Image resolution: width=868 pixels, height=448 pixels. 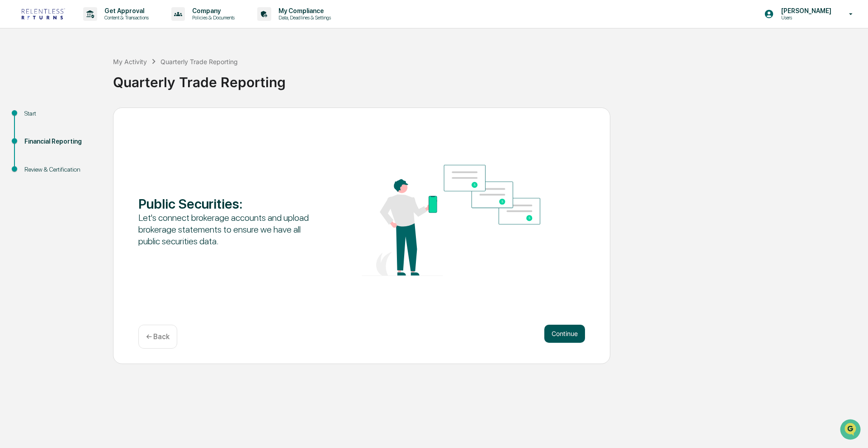 I want to click on div: Start, so click(x=62, y=113).